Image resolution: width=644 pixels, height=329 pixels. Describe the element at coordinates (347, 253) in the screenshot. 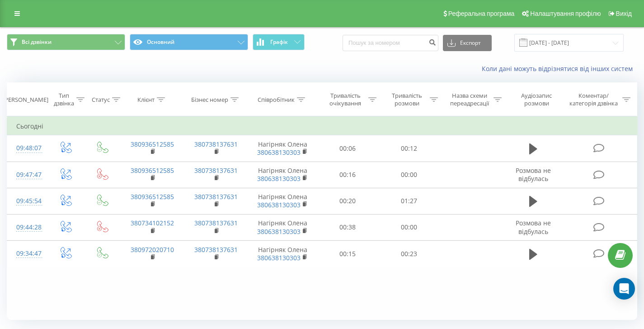

I see `td: 00:15` at that location.